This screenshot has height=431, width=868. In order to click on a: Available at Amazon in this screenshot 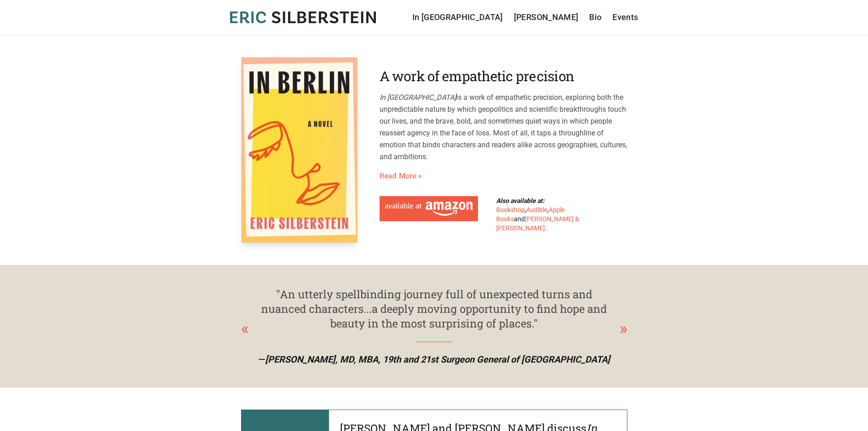, I will do `click(429, 208)`.